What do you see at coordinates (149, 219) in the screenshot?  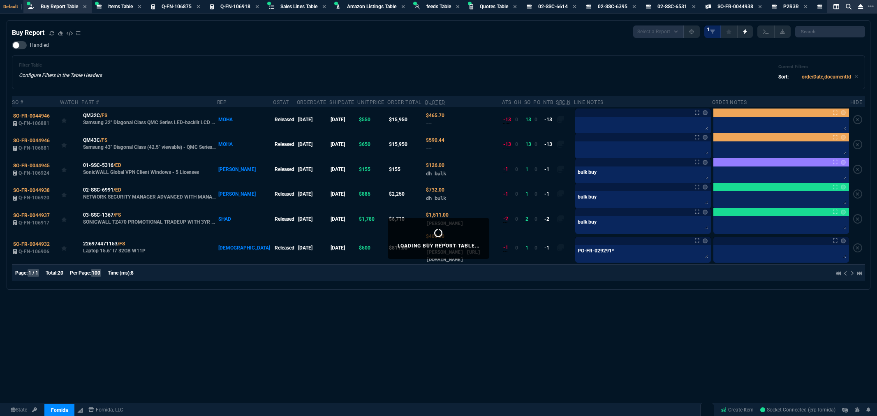 I see `td: SONICWALL TZ470 PROMOTIONAL TRADEUP WITH 3YR EPSS` at bounding box center [149, 219].